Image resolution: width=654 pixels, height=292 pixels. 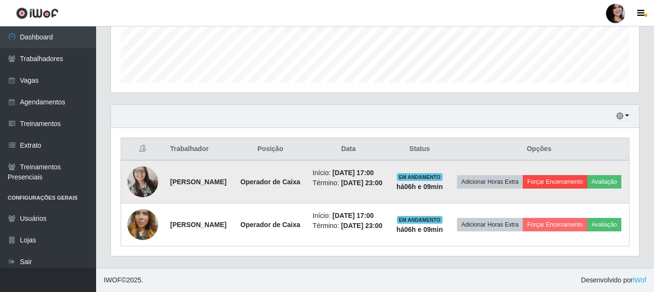 What do you see at coordinates (37, 13) in the screenshot?
I see `img: CoreUI Logo` at bounding box center [37, 13].